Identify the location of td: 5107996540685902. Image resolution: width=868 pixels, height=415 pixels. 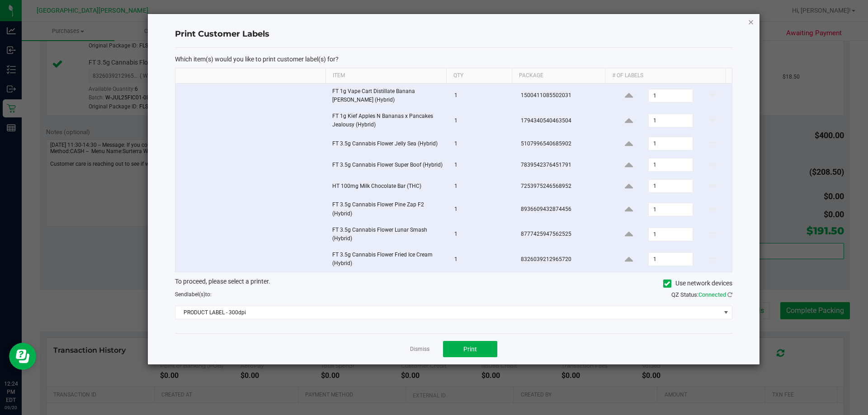
(562, 144).